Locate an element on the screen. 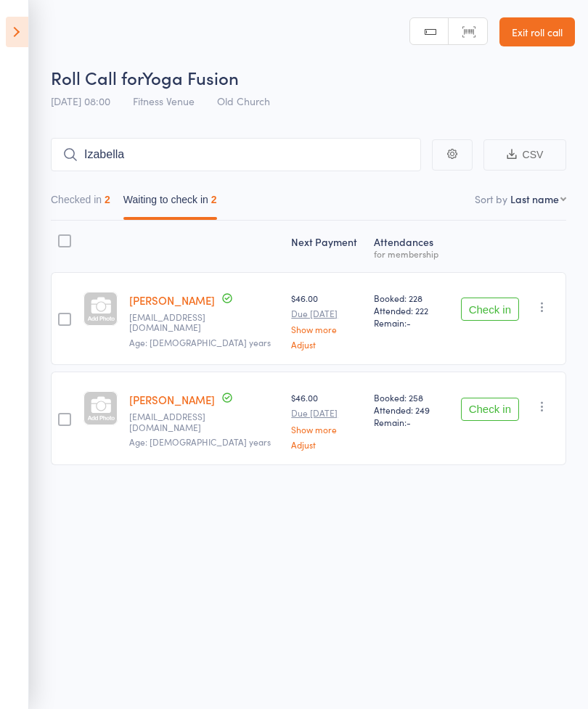 The image size is (588, 709). div: Atten­dances is located at coordinates (408, 246).